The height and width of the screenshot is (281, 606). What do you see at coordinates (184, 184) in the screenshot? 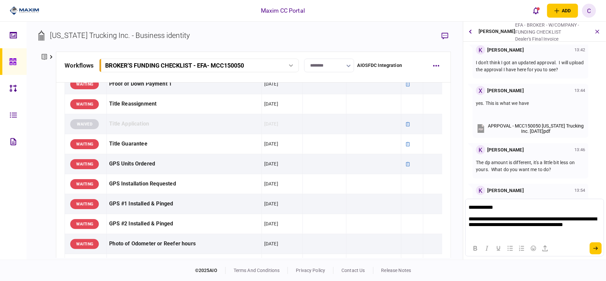
I see `div: GPS Installation Requested` at bounding box center [184, 184].